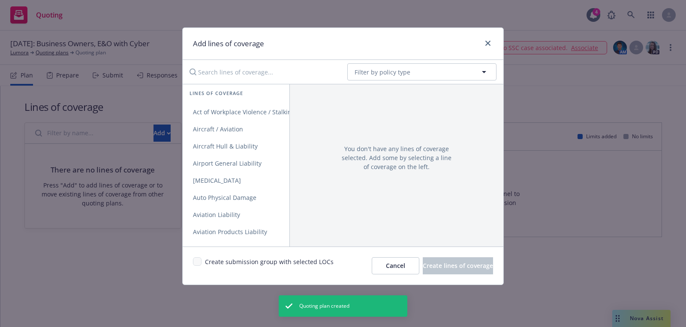 The image size is (686, 327). What do you see at coordinates (230, 232) in the screenshot?
I see `span: Aviation Products Liability` at bounding box center [230, 232].